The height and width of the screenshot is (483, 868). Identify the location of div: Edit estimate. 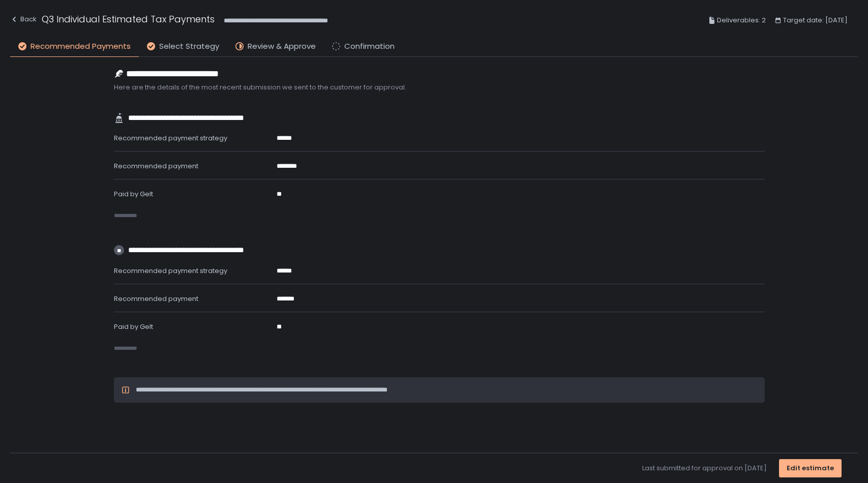
(810, 468).